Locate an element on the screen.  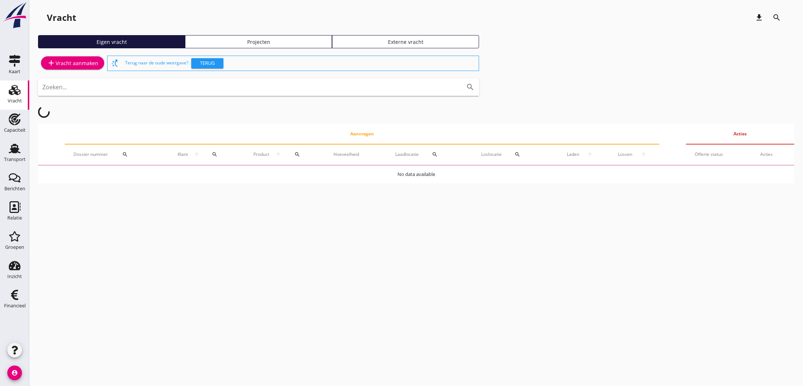
div: Vracht aanmaken is located at coordinates (72, 63).